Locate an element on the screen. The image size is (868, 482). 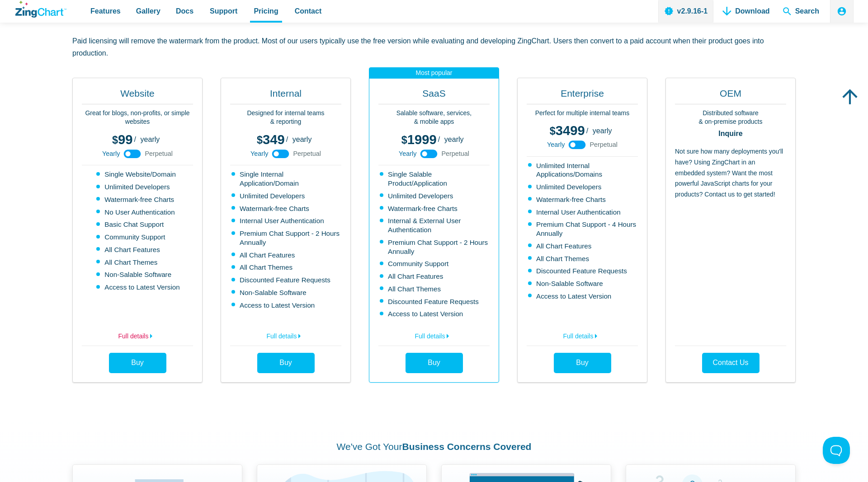
span: Gallery is located at coordinates (149, 11).